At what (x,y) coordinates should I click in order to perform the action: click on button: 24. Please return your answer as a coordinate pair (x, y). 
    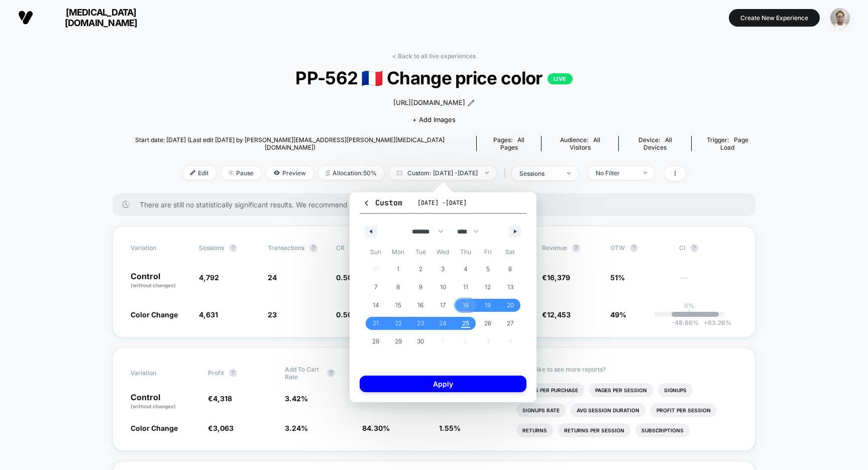
    Looking at the image, I should click on (443, 323).